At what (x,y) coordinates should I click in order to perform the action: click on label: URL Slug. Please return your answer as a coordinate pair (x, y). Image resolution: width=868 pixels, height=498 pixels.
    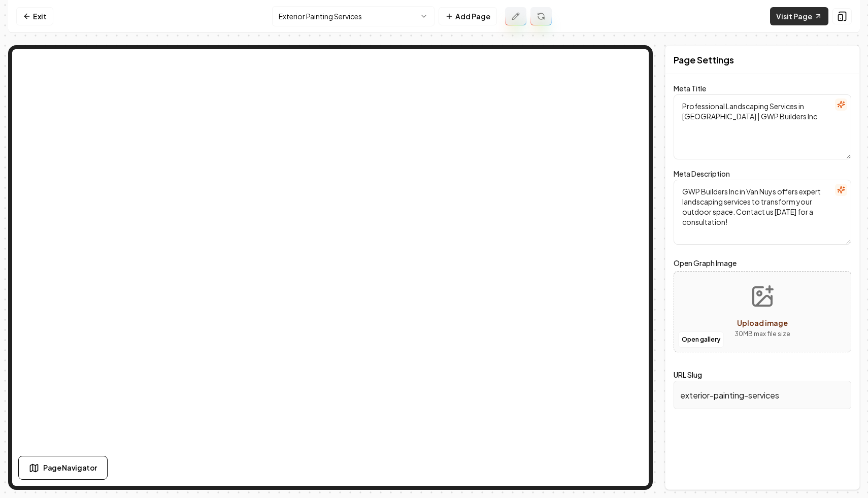
    Looking at the image, I should click on (687, 375).